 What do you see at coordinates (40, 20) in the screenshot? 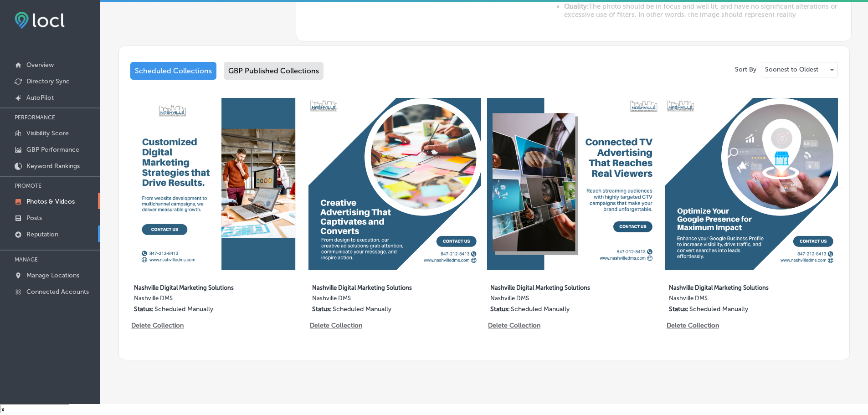
I see `img: fda3e92497d09a02dc62c9cd864e3231.png` at bounding box center [40, 20].